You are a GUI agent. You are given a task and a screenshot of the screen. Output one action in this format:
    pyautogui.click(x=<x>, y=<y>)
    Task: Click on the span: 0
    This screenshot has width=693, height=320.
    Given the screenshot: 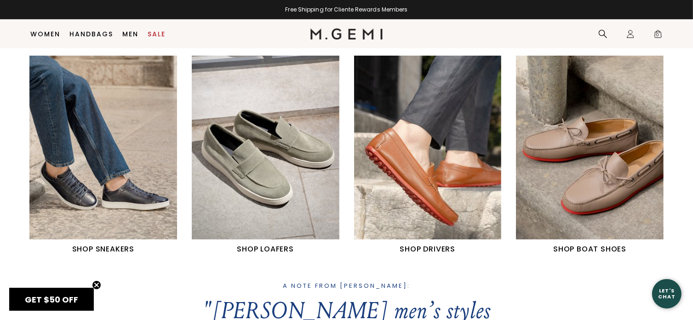 What is the action you would take?
    pyautogui.click(x=658, y=36)
    